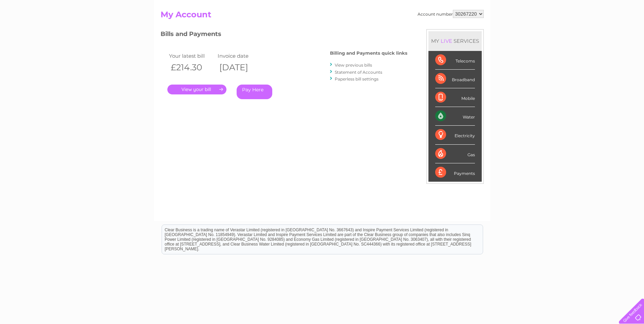  Describe the element at coordinates (549, 31) in the screenshot. I see `a: Energy` at that location.